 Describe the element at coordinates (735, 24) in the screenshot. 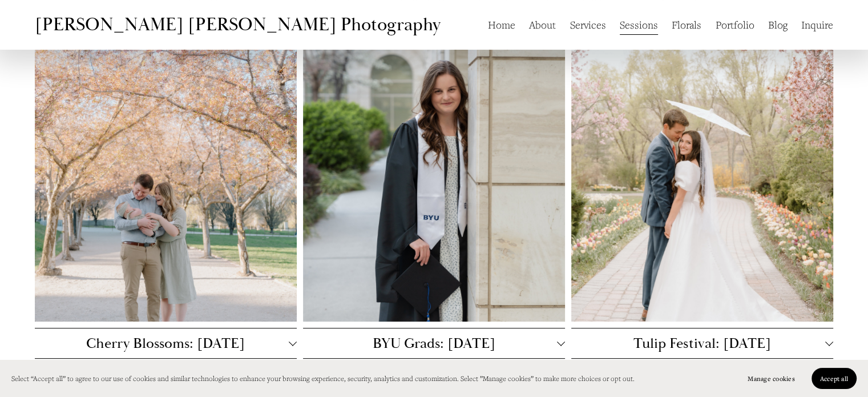

I see `a: Portfolio` at that location.